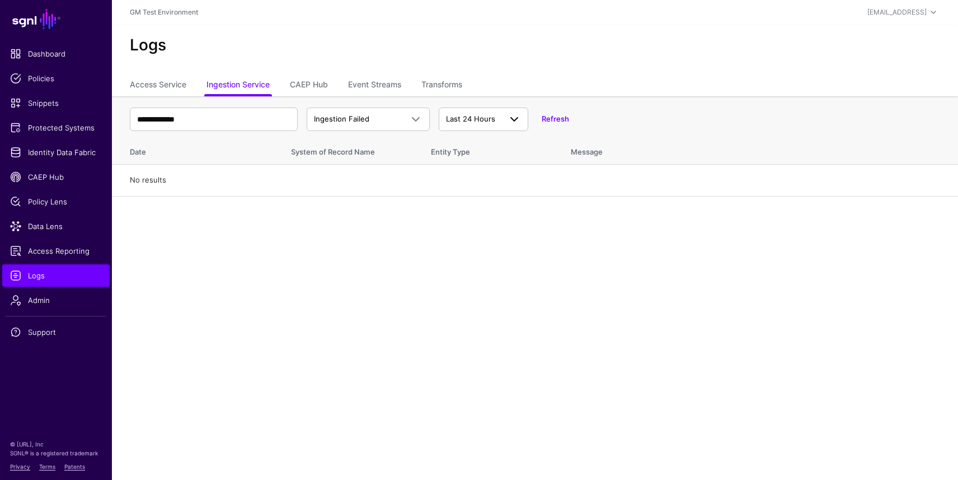 The height and width of the screenshot is (480, 958). What do you see at coordinates (56, 54) in the screenshot?
I see `a: Dashboard` at bounding box center [56, 54].